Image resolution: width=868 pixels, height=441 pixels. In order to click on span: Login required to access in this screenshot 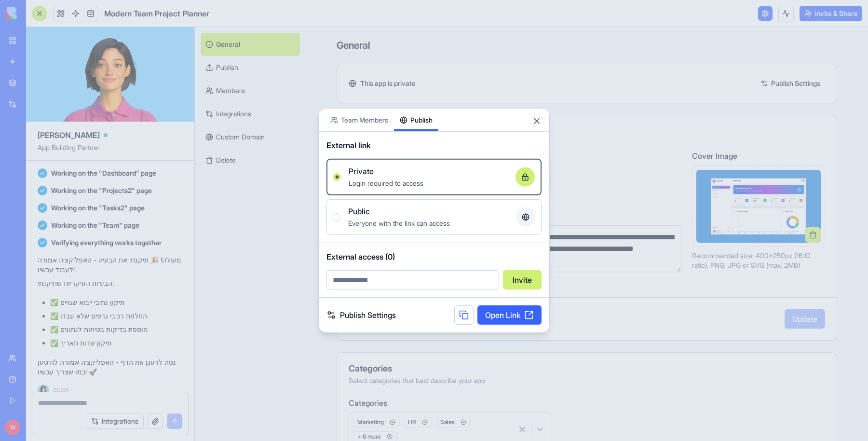, I will do `click(385, 182)`.